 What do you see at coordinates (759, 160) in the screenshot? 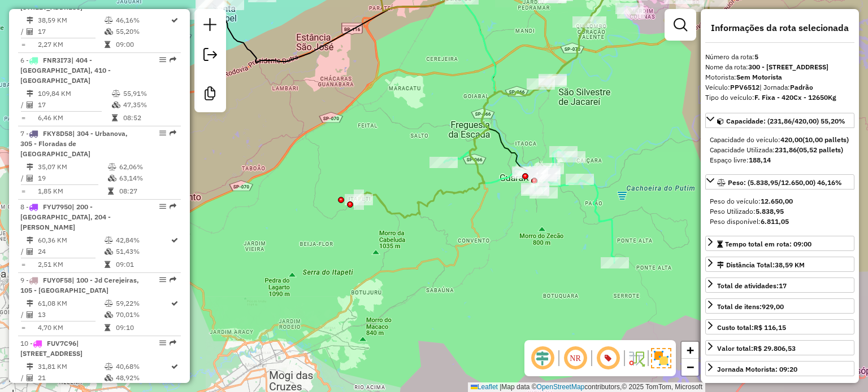
I see `strong: 188,14` at bounding box center [759, 160].